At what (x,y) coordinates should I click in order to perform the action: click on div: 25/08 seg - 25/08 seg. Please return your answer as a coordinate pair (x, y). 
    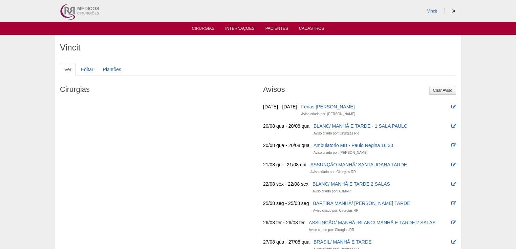
    Looking at the image, I should click on (286, 203).